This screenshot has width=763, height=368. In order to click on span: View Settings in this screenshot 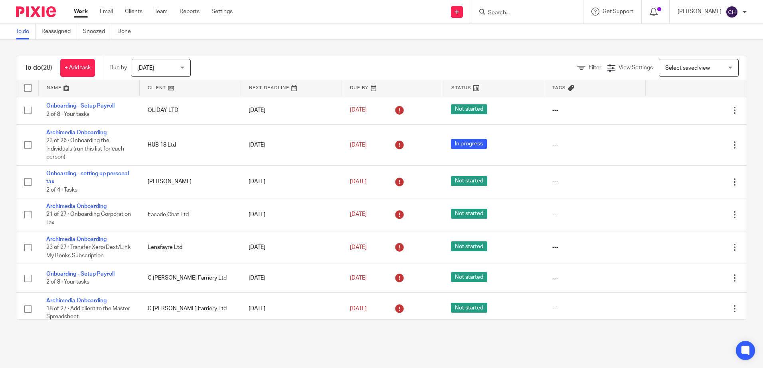, I will do `click(635, 68)`.